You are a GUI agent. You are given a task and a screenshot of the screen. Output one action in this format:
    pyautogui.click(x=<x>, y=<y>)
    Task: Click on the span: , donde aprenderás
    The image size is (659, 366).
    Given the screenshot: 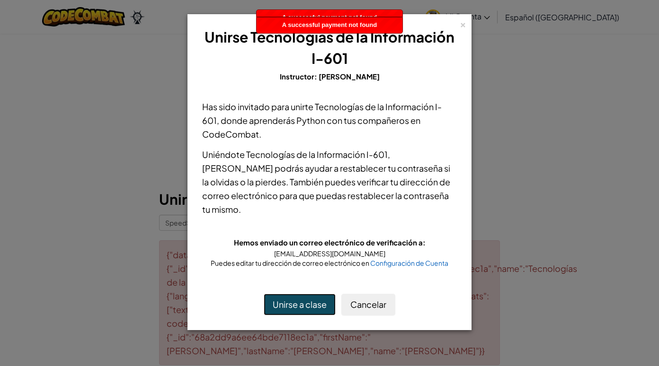 What is the action you would take?
    pyautogui.click(x=257, y=120)
    